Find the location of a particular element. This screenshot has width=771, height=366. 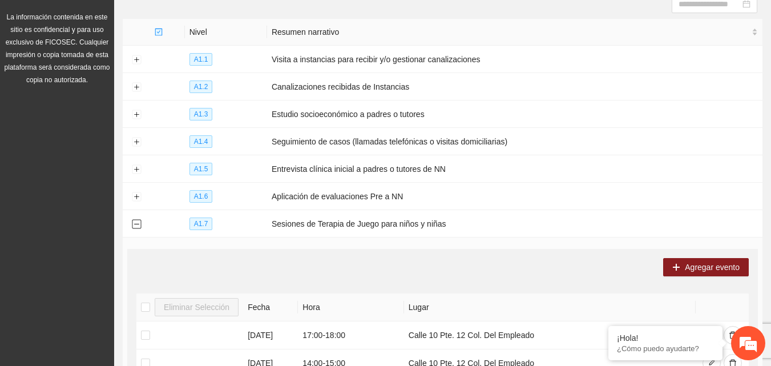

th: Nivel is located at coordinates (226, 32).